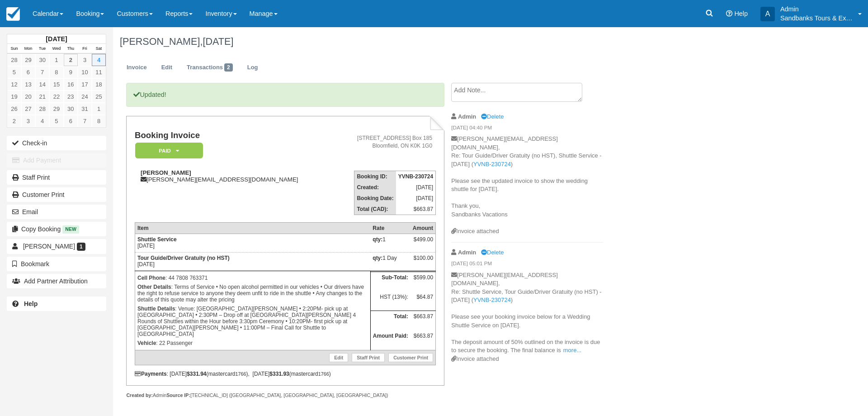  Describe the element at coordinates (279, 374) in the screenshot. I see `strong: $331.93` at that location.